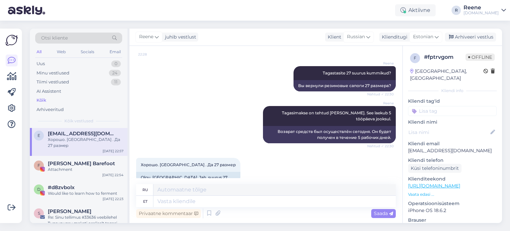  I want to click on span: F, so click(39, 165).